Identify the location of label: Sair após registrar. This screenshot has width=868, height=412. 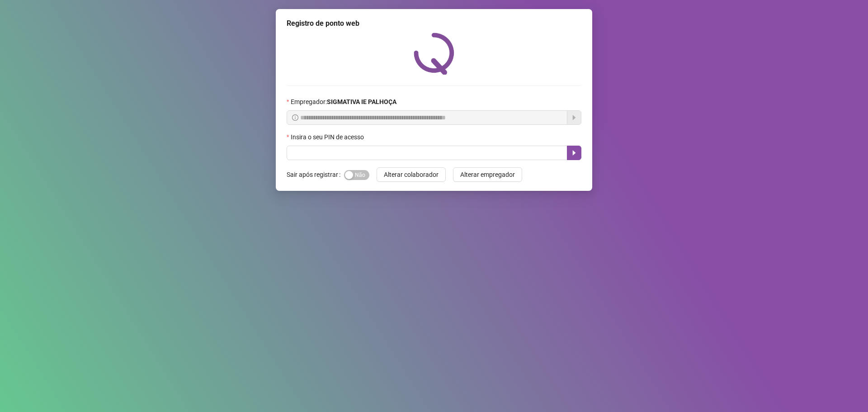
(315, 174).